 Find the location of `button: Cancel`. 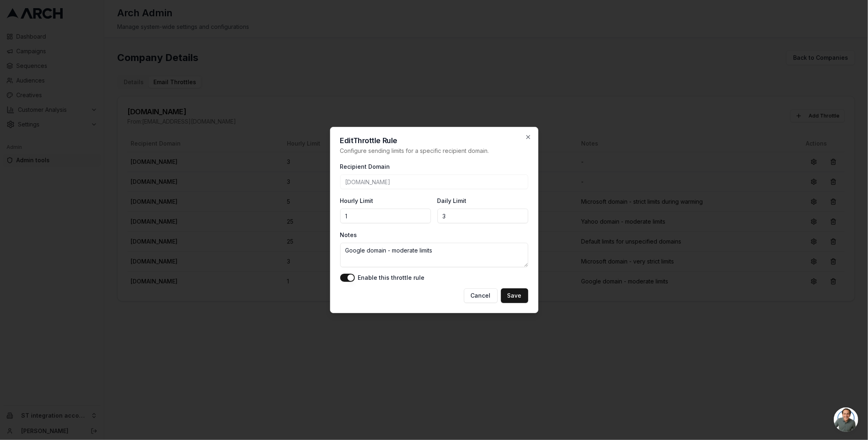

button: Cancel is located at coordinates (480, 296).